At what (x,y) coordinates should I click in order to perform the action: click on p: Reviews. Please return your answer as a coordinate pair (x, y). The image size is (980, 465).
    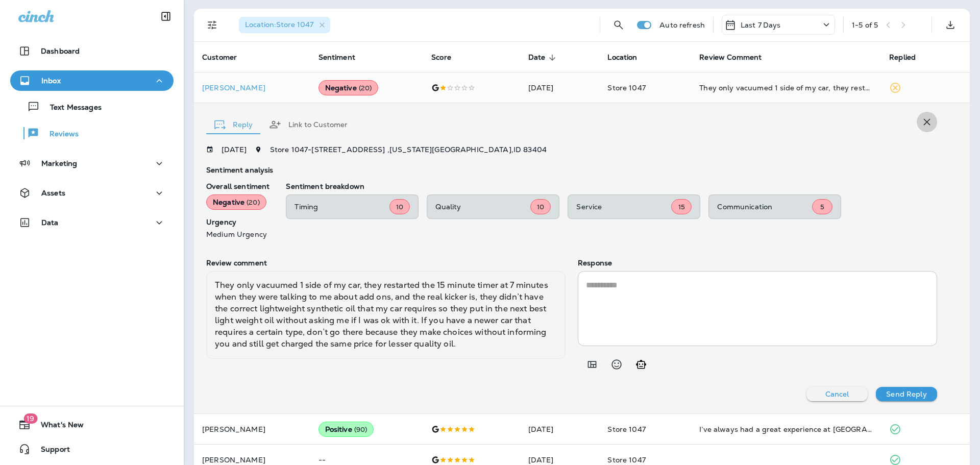
    Looking at the image, I should click on (58, 134).